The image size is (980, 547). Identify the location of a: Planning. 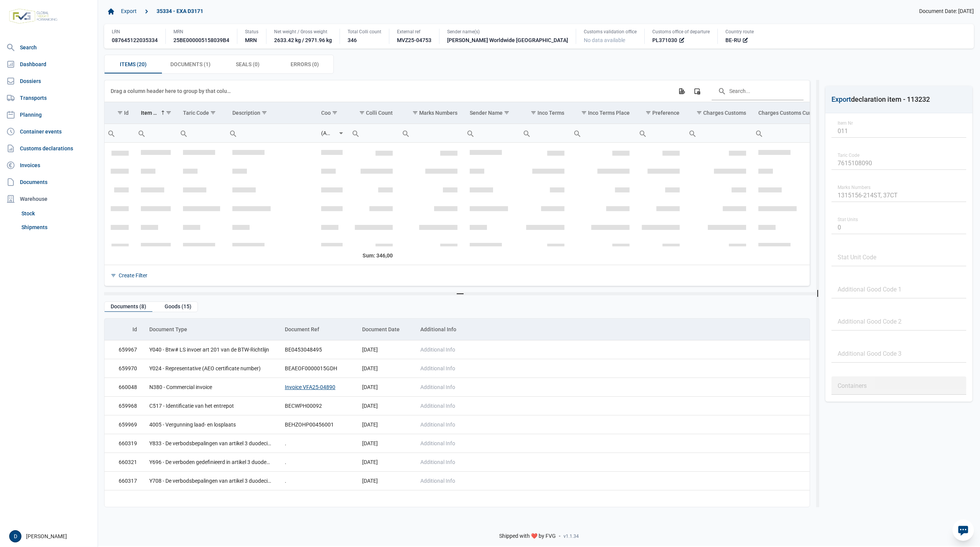
(49, 114).